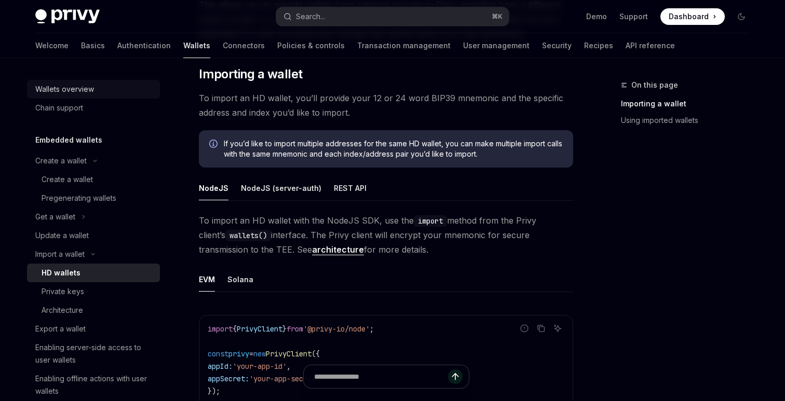  What do you see at coordinates (381, 377) in the screenshot?
I see `input: Ask a question...` at bounding box center [381, 377].